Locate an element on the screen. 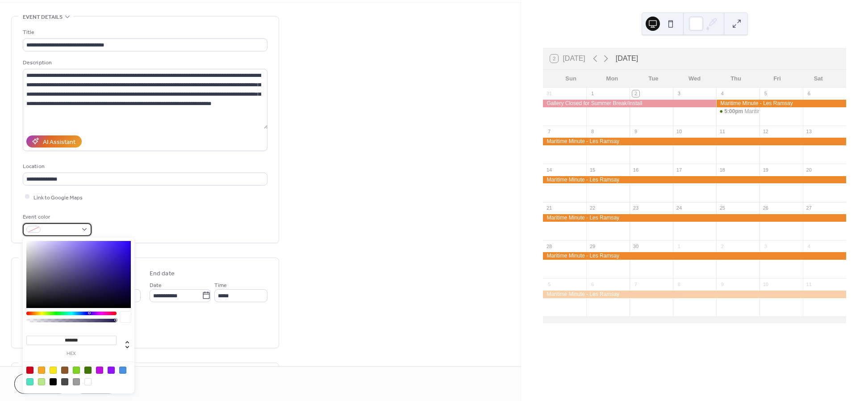  div: 20 is located at coordinates (809, 169).